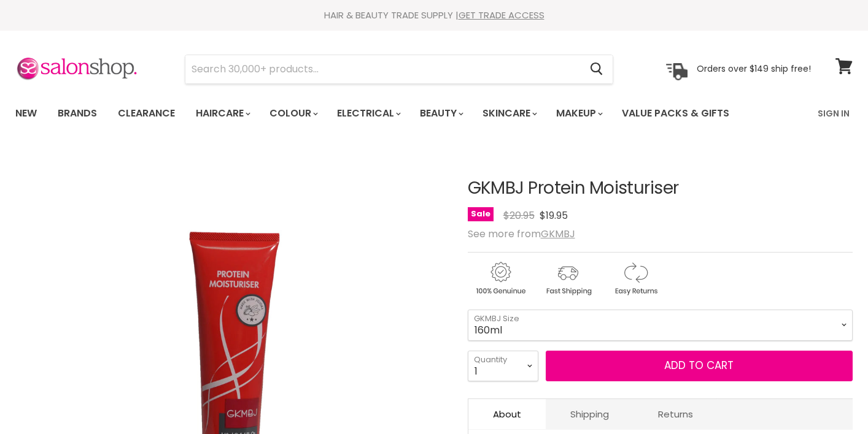  What do you see at coordinates (383, 69) in the screenshot?
I see `input: Search` at bounding box center [383, 69].